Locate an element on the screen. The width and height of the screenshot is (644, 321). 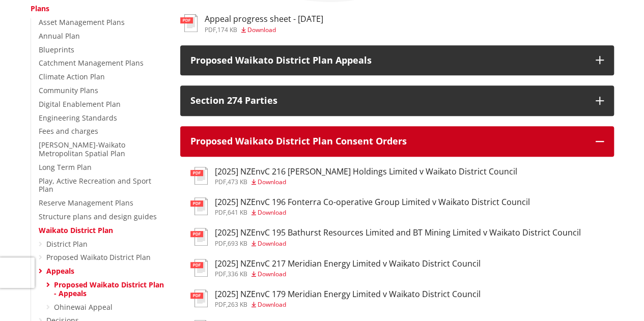
a: [2025] NZEnvC 196 Fonterra Co-operative Group Limited v Waikato District Council pdf,641 KB Download is located at coordinates (360, 207).